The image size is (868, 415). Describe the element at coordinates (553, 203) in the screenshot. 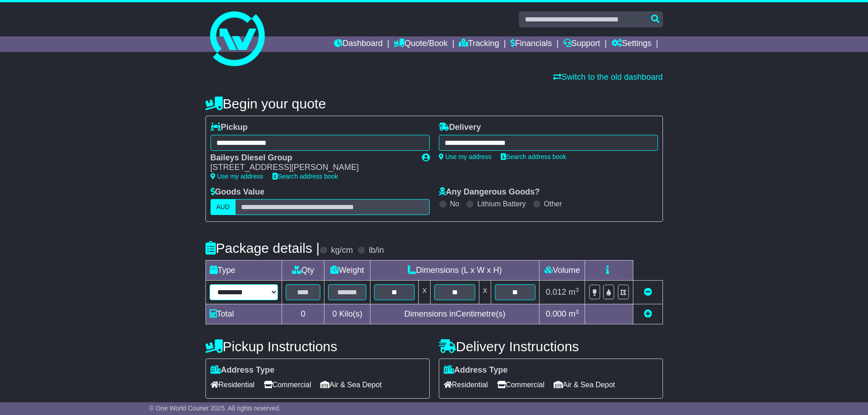

I see `label: Other` at that location.